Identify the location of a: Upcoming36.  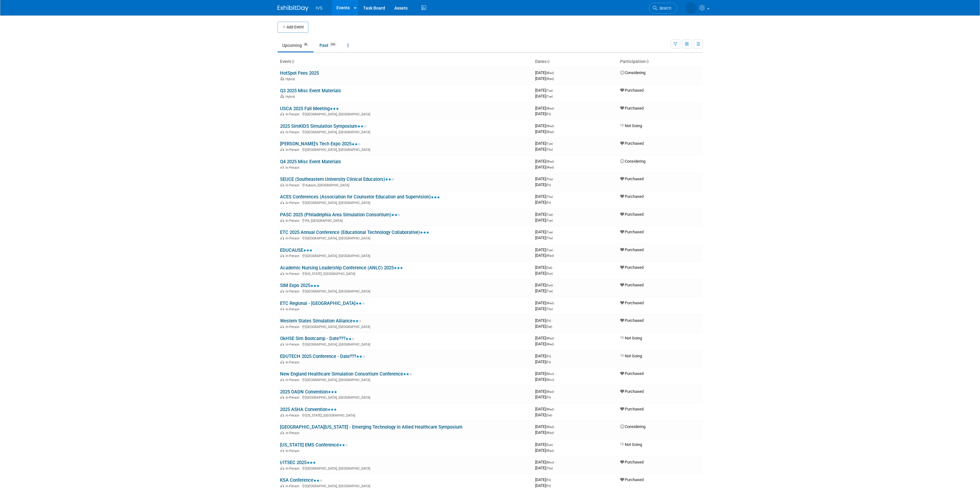
(295, 45).